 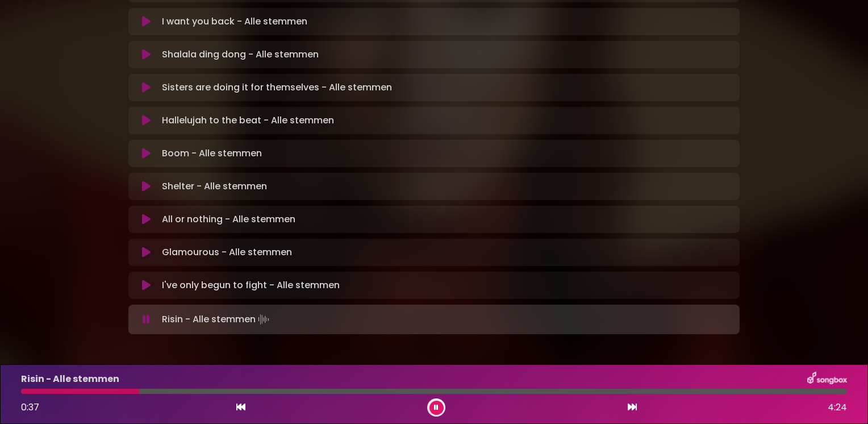 I want to click on p: Shalala ding dong - Alle stemmen, so click(x=240, y=54).